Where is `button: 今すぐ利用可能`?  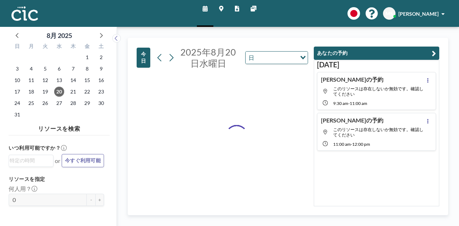
button: 今すぐ利用可能 is located at coordinates (83, 161).